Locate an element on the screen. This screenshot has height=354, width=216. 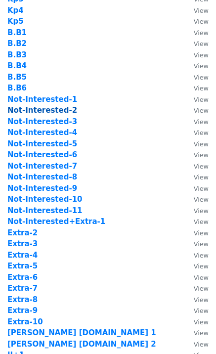
strong: Not-Interested-3 is located at coordinates (42, 122).